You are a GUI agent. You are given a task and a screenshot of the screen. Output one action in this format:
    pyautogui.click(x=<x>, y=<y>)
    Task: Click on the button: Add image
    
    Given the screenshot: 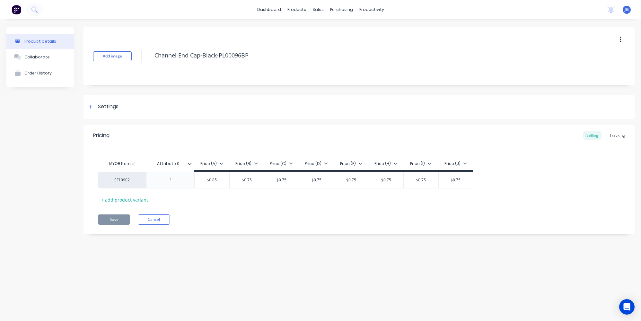 What is the action you would take?
    pyautogui.click(x=112, y=56)
    